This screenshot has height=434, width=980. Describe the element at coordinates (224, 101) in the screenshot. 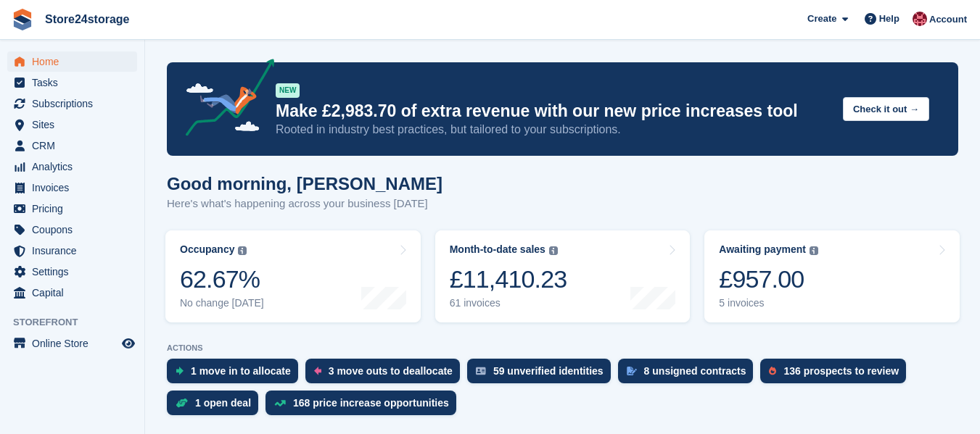

I see `img: price-adjustments-announcement-icon-8257ccfd72463d97f412b2fc003d46551f7dbcb40ab6d574587a9cd5c0d94...` at that location.